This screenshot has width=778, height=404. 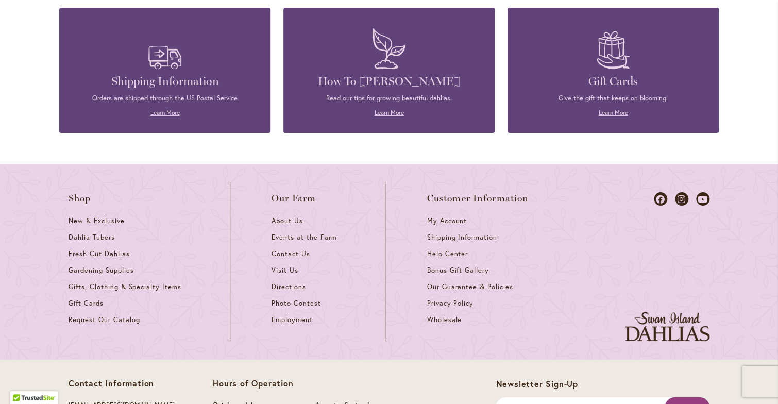 I want to click on span: Visit Us, so click(x=285, y=269).